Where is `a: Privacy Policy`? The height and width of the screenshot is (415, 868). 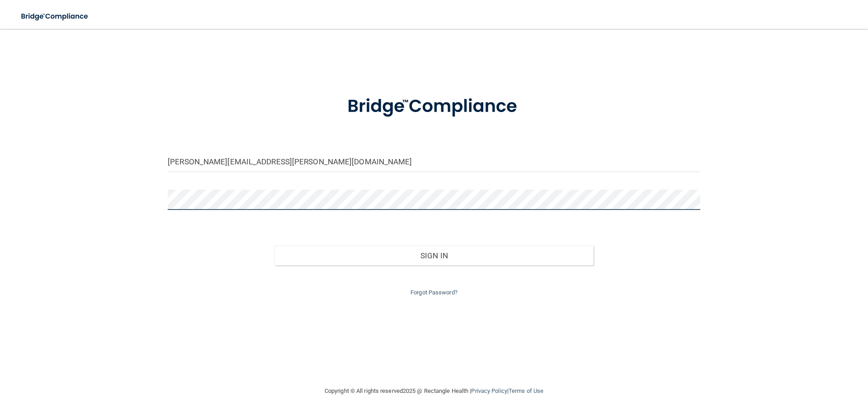 a: Privacy Policy is located at coordinates (488, 391).